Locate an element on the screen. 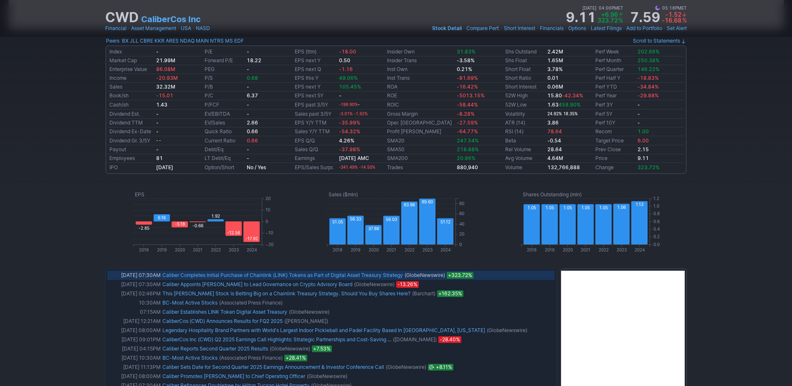 The width and height of the screenshot is (792, 386). a: NDAQ is located at coordinates (187, 41).